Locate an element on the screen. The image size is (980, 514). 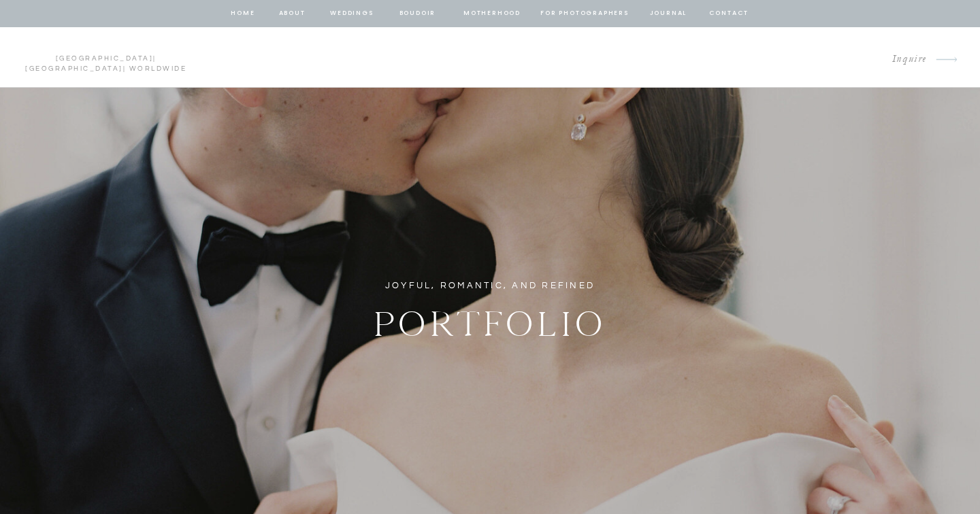
nav: Weddings is located at coordinates (352, 14).